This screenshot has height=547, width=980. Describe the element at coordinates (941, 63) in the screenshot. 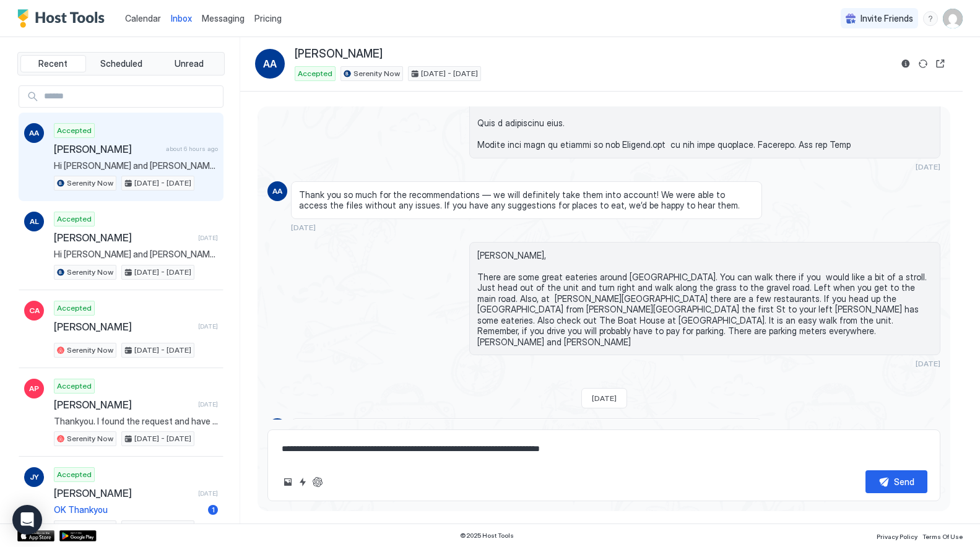

I see `button: Open reservation` at that location.